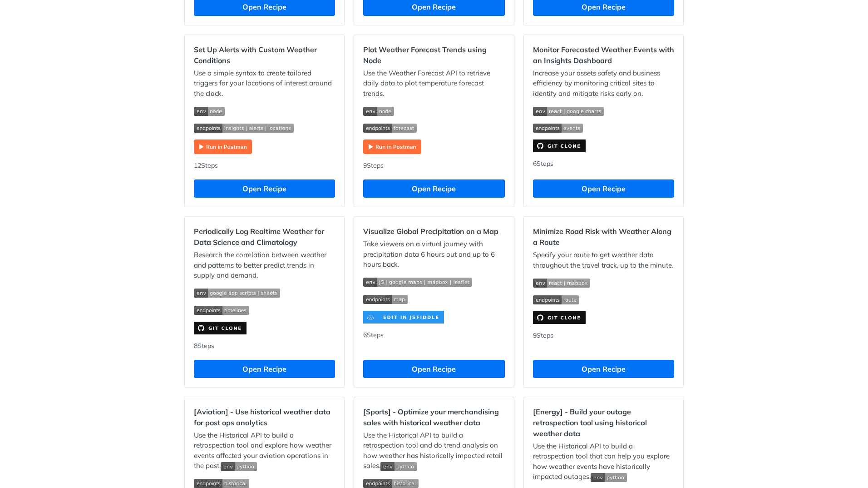 The height and width of the screenshot is (488, 868). I want to click on p: Research the correlation between weather and patterns to better predict trends in supply and demand., so click(264, 265).